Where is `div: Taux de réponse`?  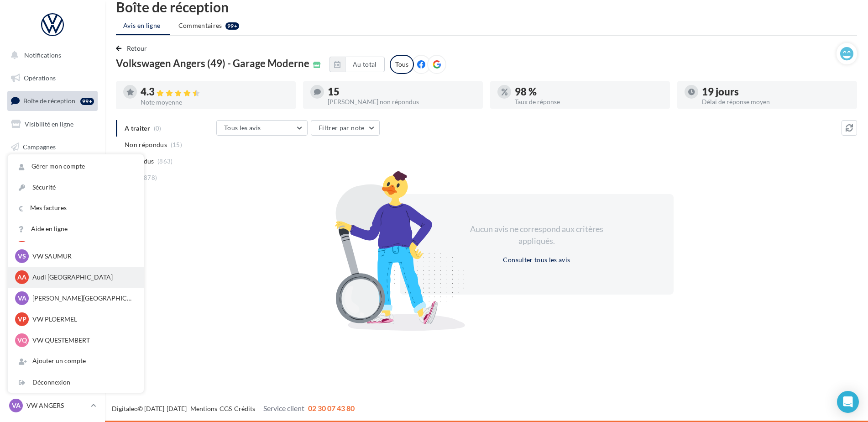 div: Taux de réponse is located at coordinates (588, 102).